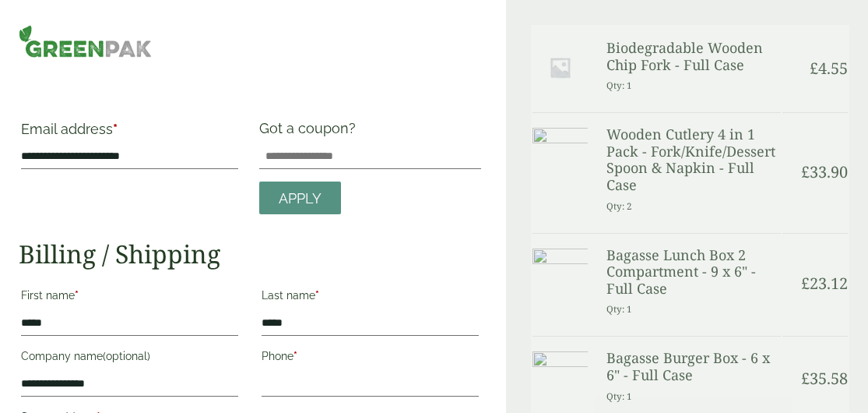 The width and height of the screenshot is (868, 413). What do you see at coordinates (311, 132) in the screenshot?
I see `label: Got a coupon?` at bounding box center [311, 132].